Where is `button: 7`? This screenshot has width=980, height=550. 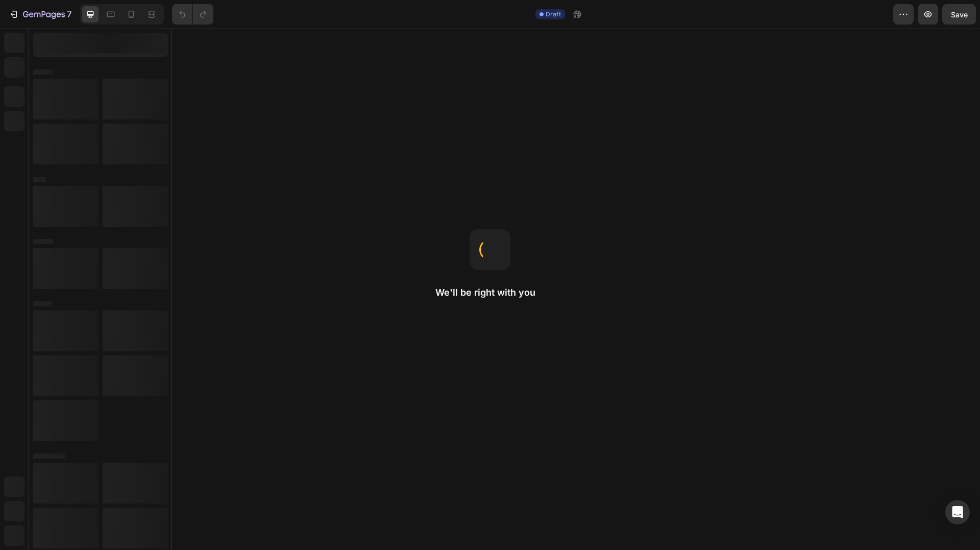 button: 7 is located at coordinates (40, 14).